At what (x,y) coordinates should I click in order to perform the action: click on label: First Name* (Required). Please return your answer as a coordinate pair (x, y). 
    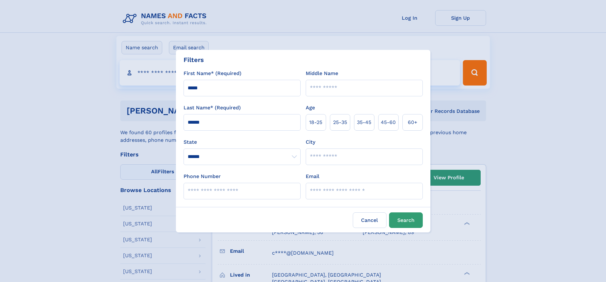
    Looking at the image, I should click on (212, 73).